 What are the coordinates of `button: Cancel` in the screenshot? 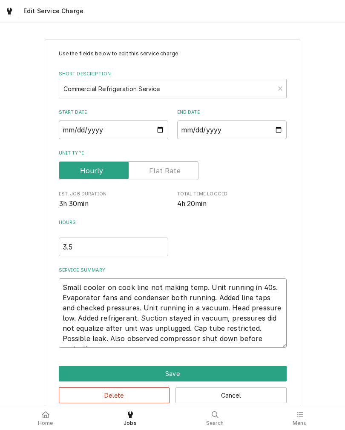 It's located at (231, 395).